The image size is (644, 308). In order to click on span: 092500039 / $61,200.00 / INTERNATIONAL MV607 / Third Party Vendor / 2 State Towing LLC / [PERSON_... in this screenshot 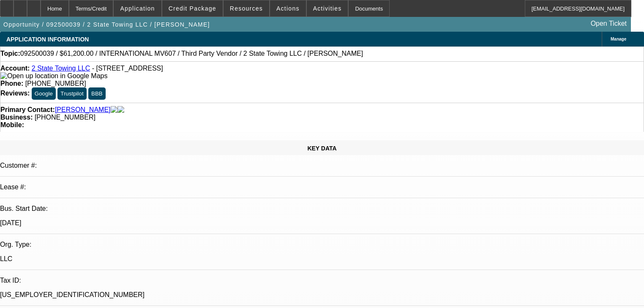, I will do `click(192, 54)`.